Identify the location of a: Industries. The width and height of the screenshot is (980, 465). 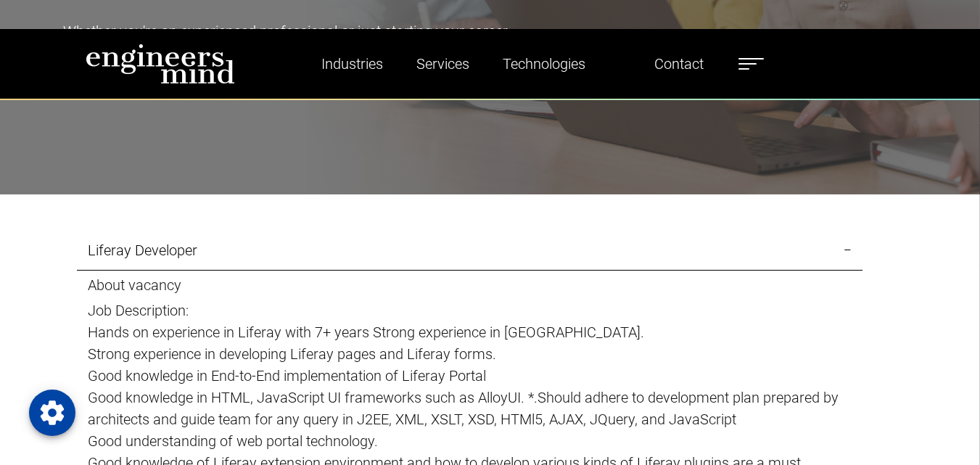
(351, 64).